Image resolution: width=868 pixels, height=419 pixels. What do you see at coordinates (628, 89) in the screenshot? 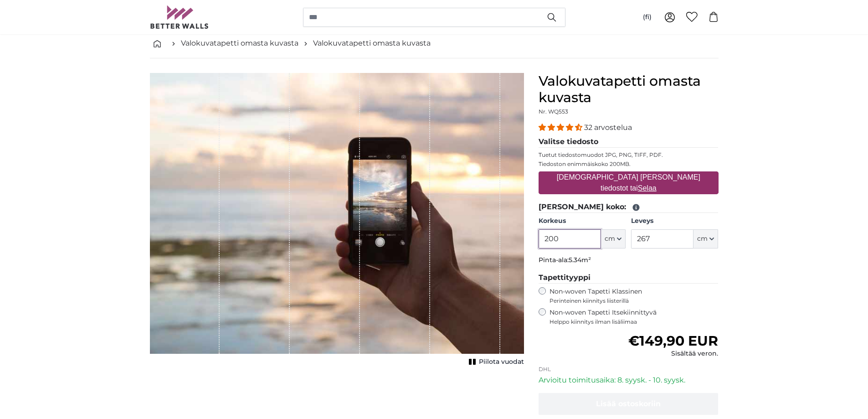
I see `h1: Valokuvatapetti omasta kuvasta` at bounding box center [628, 89].